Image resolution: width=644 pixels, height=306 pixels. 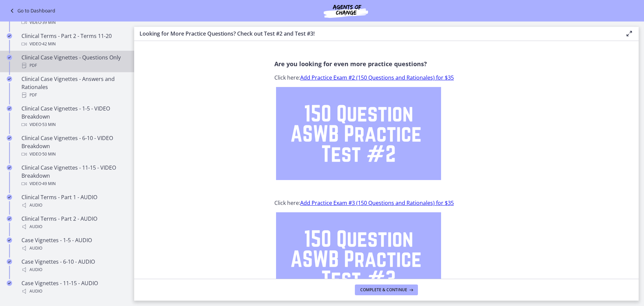 What do you see at coordinates (358, 258) in the screenshot?
I see `img: 150_Question_ASWB_Practice_Test__3.png` at bounding box center [358, 258].